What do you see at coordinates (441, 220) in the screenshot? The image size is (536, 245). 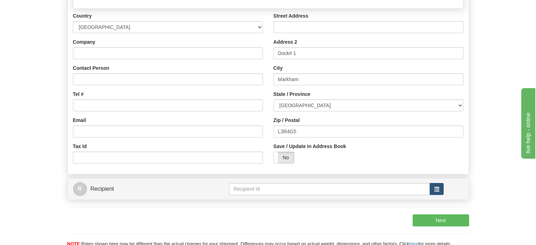 I see `button: Next` at bounding box center [441, 220].